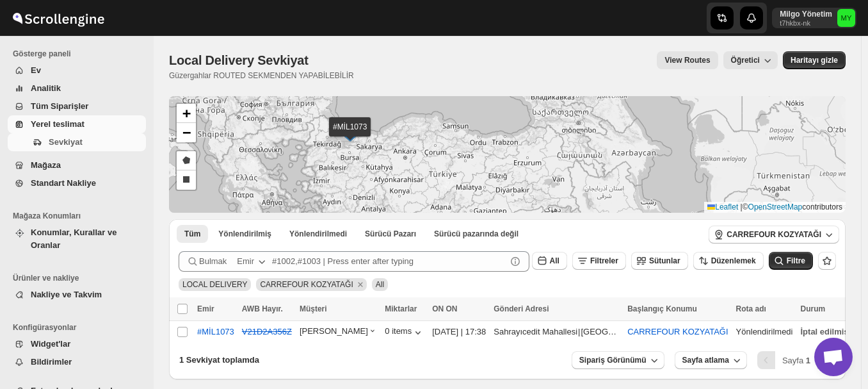  I want to click on span: ON ON, so click(444, 308).